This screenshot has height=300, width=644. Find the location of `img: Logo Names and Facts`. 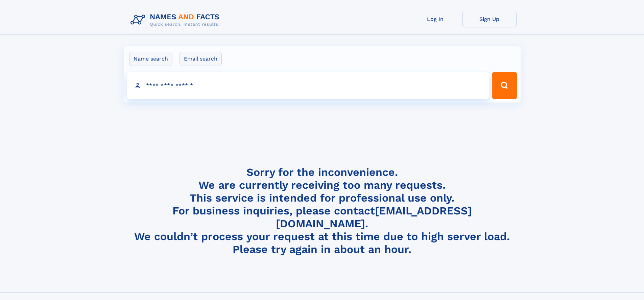

img: Logo Names and Facts is located at coordinates (176, 20).